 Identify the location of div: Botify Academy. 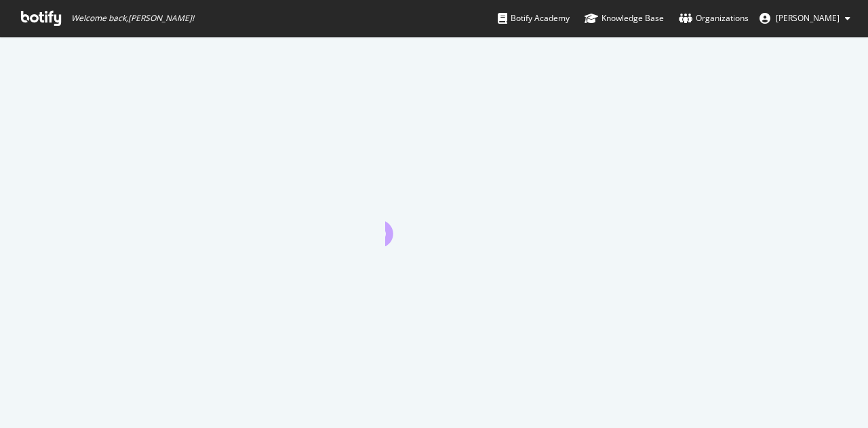
(534, 19).